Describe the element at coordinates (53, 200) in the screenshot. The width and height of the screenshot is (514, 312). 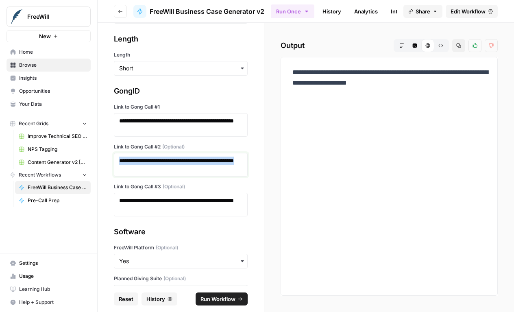
I see `a: Pre-Call Prep` at that location.